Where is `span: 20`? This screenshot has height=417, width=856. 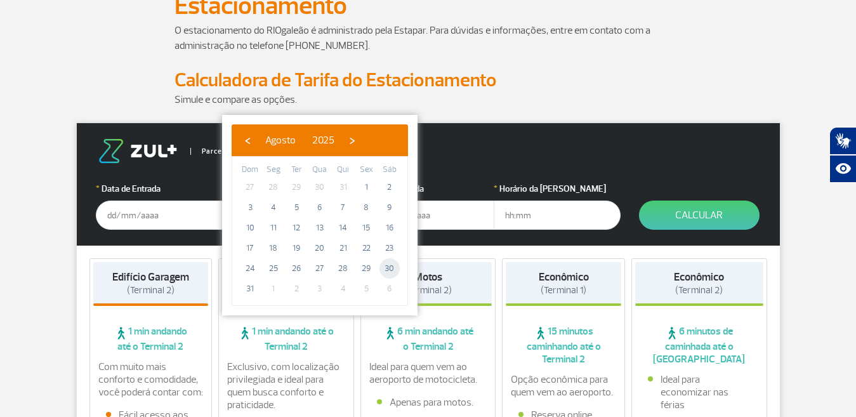 span: 20 is located at coordinates (320, 248).